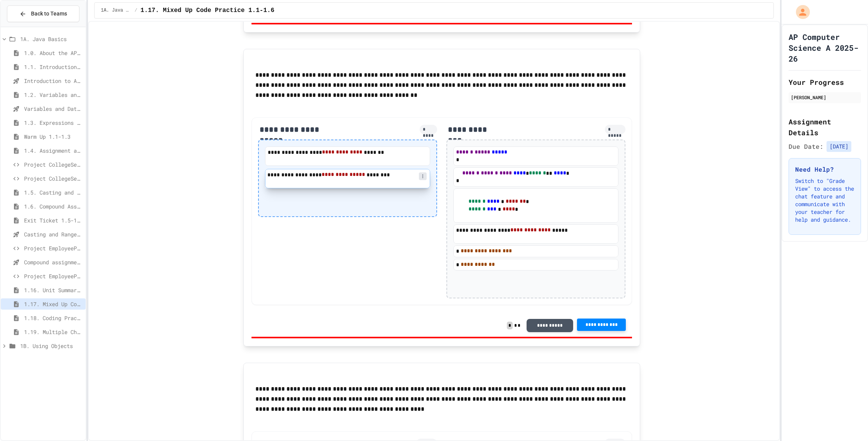 The image size is (868, 441). I want to click on span: 1.6. Compound Assignment Operators, so click(53, 206).